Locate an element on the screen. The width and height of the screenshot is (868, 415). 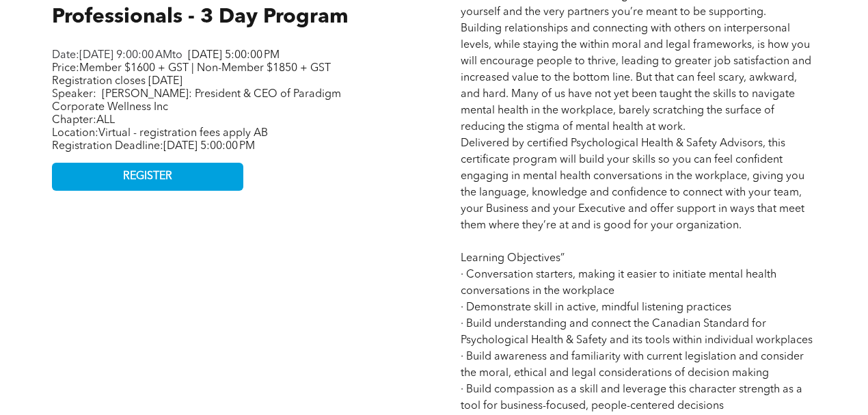
span: Virtual - registration fees apply AB is located at coordinates (183, 133).